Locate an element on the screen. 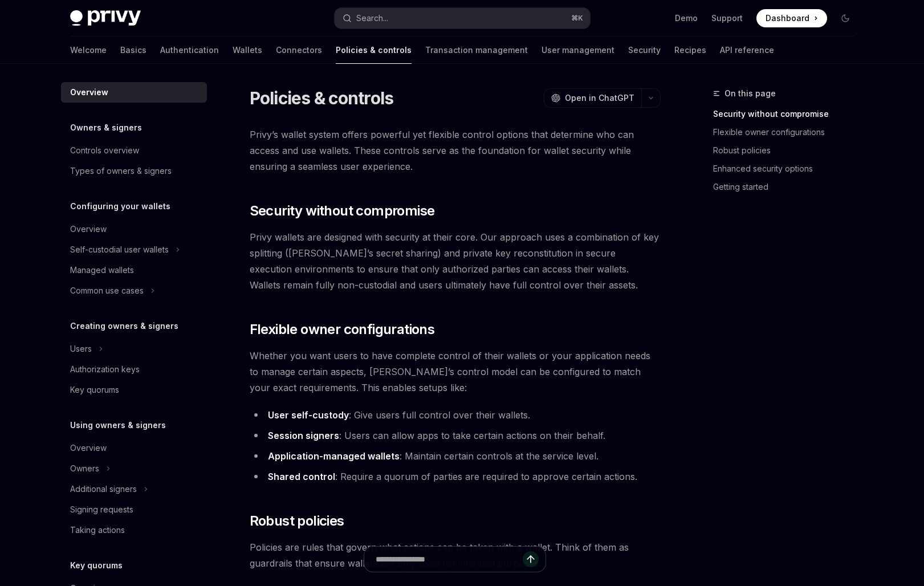  a: Managed wallets is located at coordinates (134, 270).